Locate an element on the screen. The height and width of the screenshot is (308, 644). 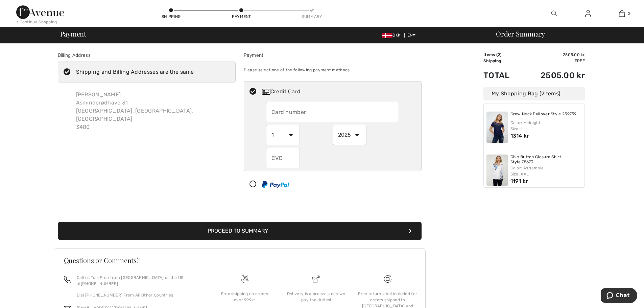
a: Chic Button Closure Shirt Style 75673 is located at coordinates (546, 159).